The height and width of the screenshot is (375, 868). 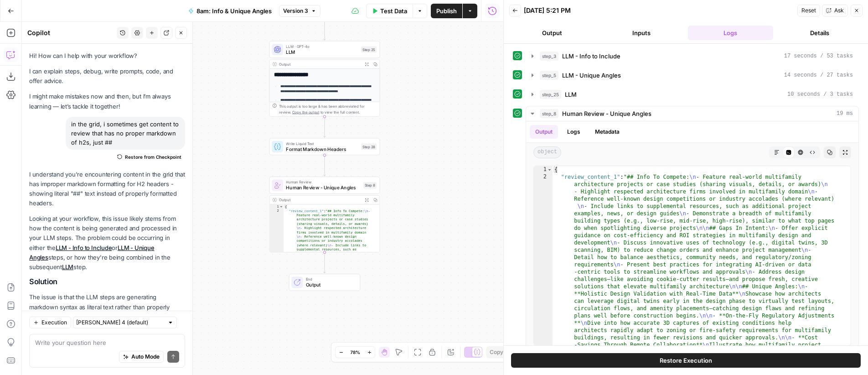 I want to click on span: 78%, so click(x=355, y=352).